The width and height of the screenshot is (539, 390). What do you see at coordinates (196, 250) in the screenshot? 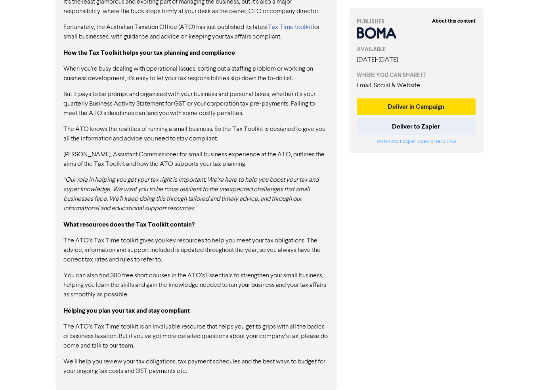
I see `p: The ATO’s Tax Time toolkit gives you key resources to help you meet your tax obligations. The adv...` at bounding box center [196, 250].